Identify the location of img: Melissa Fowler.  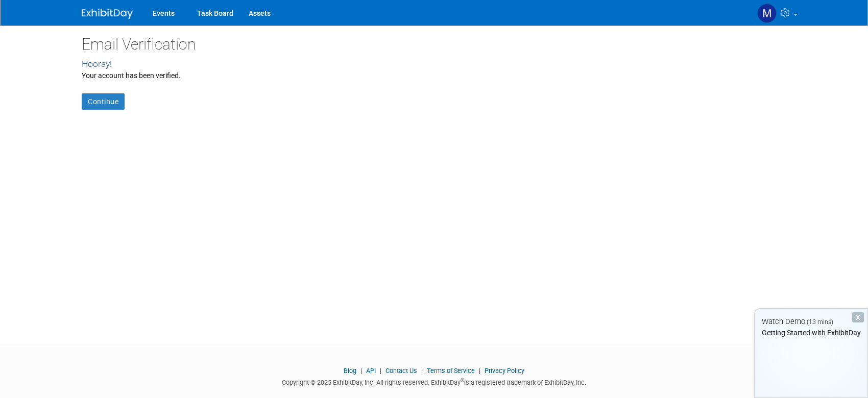
(767, 13).